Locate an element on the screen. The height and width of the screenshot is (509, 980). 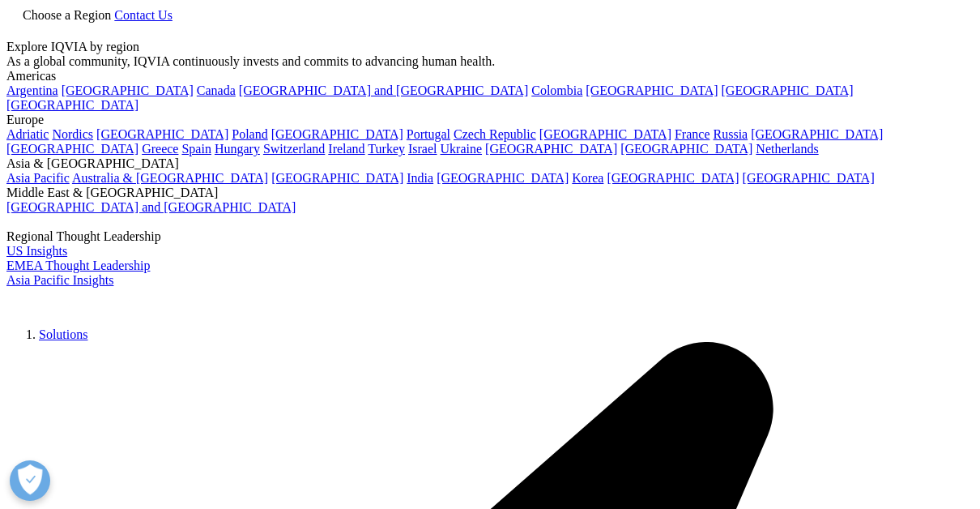
a: Israel is located at coordinates (422, 148).